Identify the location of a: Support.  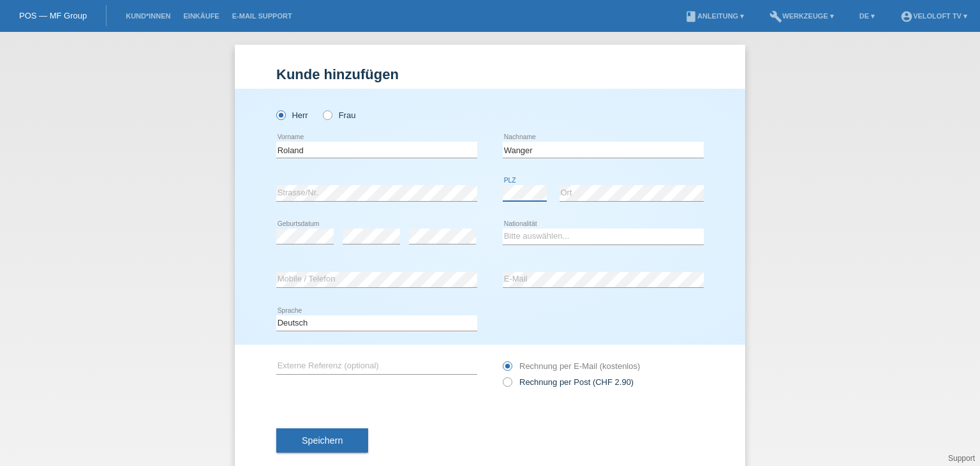
(962, 458).